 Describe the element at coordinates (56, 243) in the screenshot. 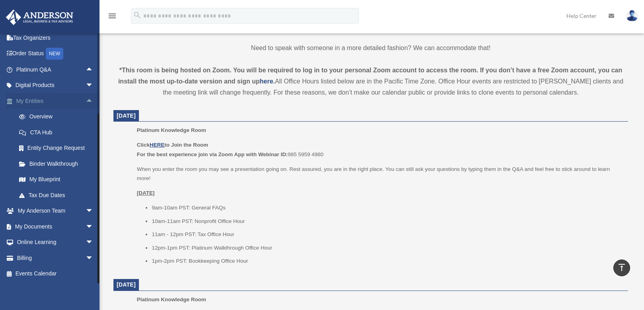

I see `a: Online Learningarrow_drop_down` at that location.